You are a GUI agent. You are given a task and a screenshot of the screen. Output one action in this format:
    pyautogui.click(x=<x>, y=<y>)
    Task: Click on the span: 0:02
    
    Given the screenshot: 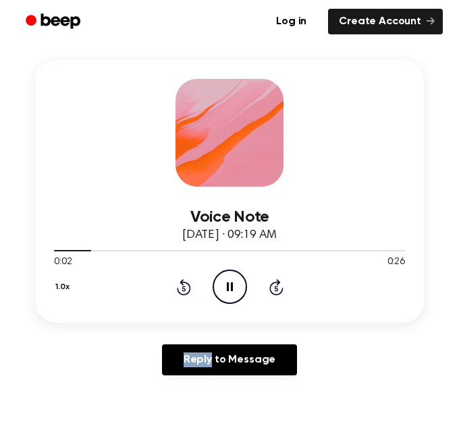 What is the action you would take?
    pyautogui.click(x=63, y=262)
    